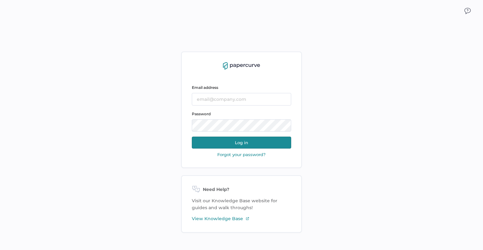 The height and width of the screenshot is (250, 483). What do you see at coordinates (217, 219) in the screenshot?
I see `span: View Knowledge Base` at bounding box center [217, 219].